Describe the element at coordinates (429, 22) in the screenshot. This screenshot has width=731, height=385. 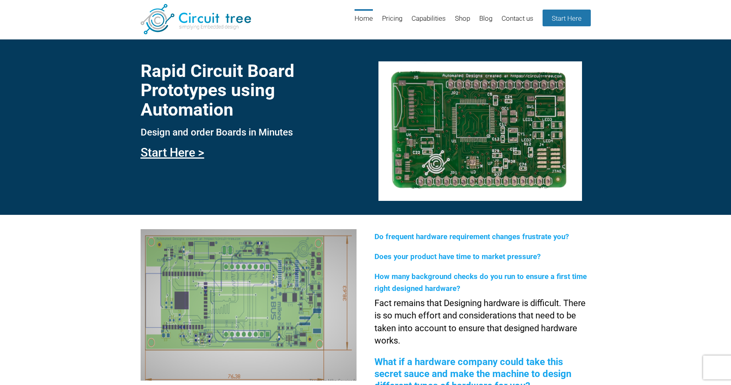
I see `a: Capabilities` at that location.